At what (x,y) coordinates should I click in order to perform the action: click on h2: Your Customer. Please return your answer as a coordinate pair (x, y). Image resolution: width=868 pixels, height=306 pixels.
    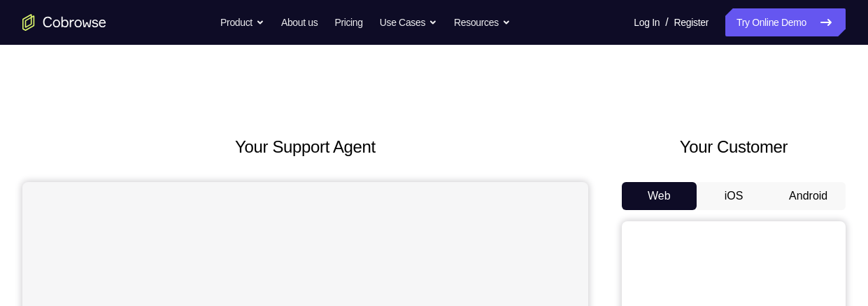
    Looking at the image, I should click on (734, 147).